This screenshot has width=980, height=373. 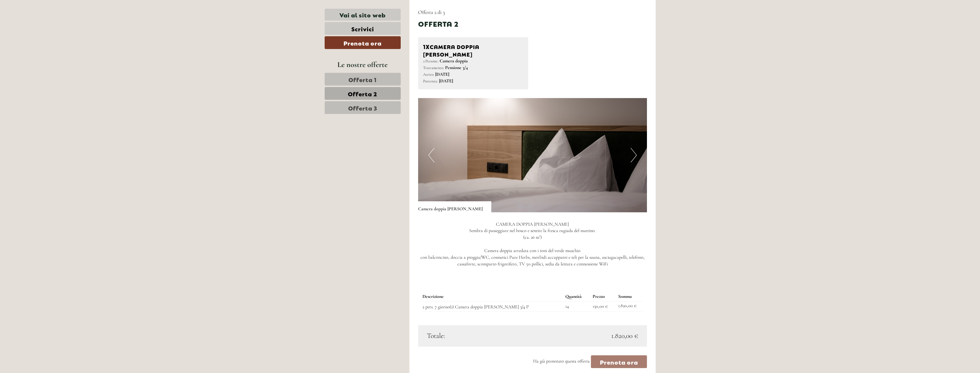 I want to click on a: Scrivici, so click(x=362, y=28).